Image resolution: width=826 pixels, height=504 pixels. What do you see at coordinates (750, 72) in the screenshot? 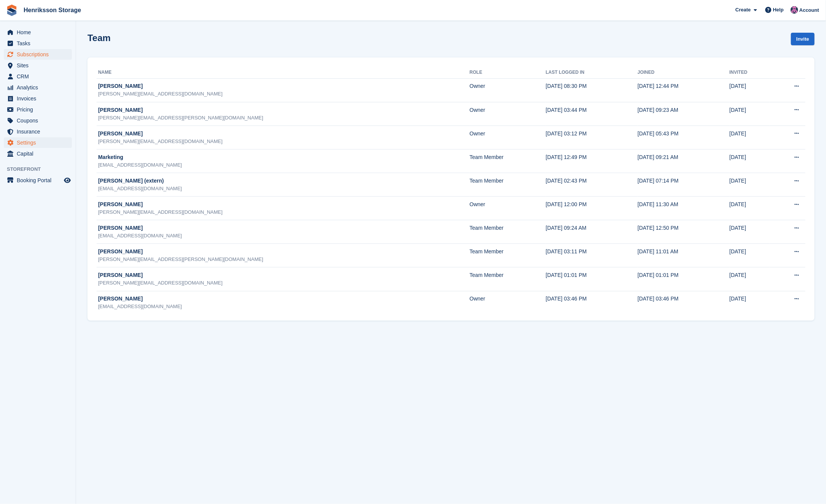
I see `th: Invited` at bounding box center [750, 72].